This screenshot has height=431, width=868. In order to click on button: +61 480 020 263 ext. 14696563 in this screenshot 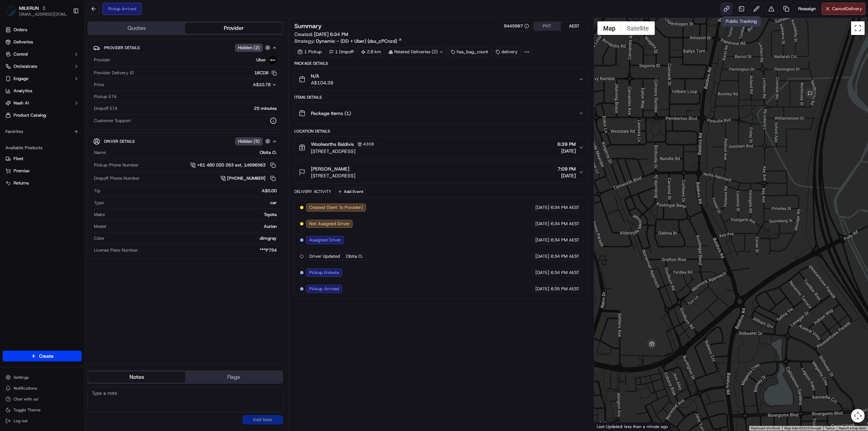, I will do `click(234, 165)`.